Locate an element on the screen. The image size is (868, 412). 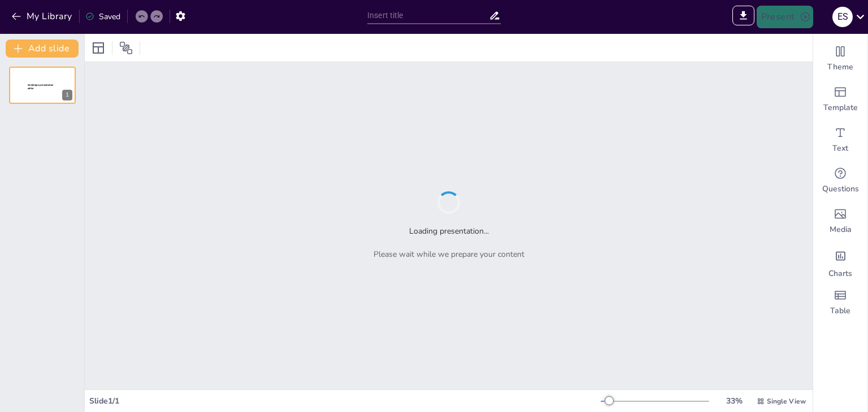
div: Add a table is located at coordinates (840, 302).